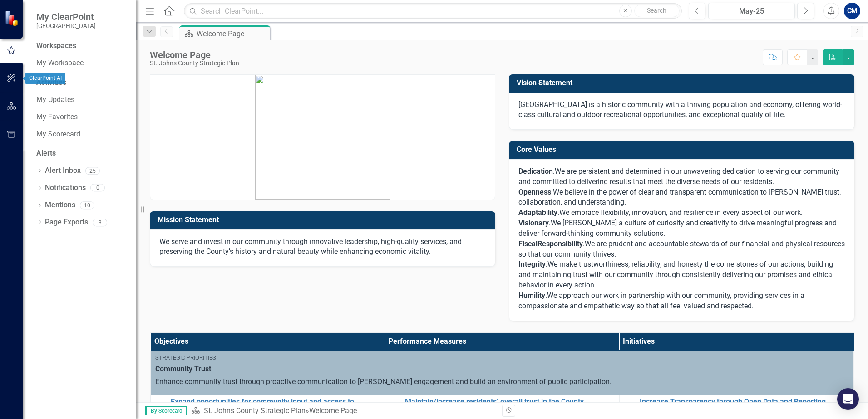 The width and height of the screenshot is (868, 419). Describe the element at coordinates (629, 406) in the screenshot. I see `img: Not Defined` at that location.